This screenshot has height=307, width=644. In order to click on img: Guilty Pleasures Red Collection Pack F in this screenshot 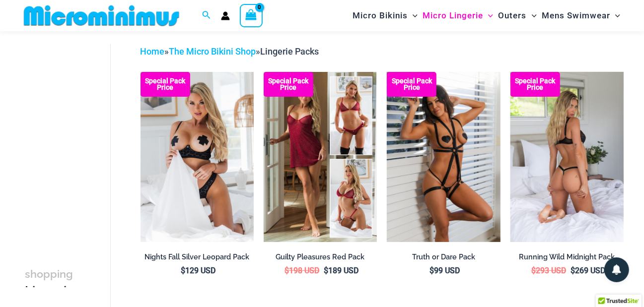, I will do `click(320, 157)`.